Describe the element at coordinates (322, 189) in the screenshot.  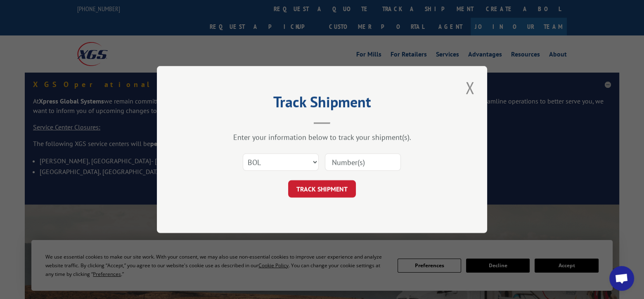
I see `button: TRACK SHIPMENT` at that location.